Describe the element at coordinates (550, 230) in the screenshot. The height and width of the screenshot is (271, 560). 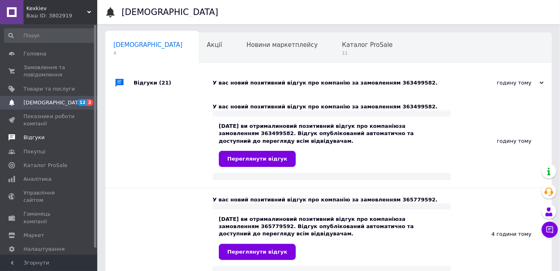
I see `button: Чат з покупцем` at that location.